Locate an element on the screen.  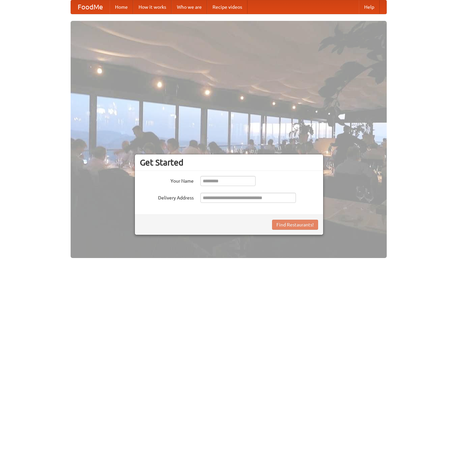
button: Find Restaurants! is located at coordinates (294, 224).